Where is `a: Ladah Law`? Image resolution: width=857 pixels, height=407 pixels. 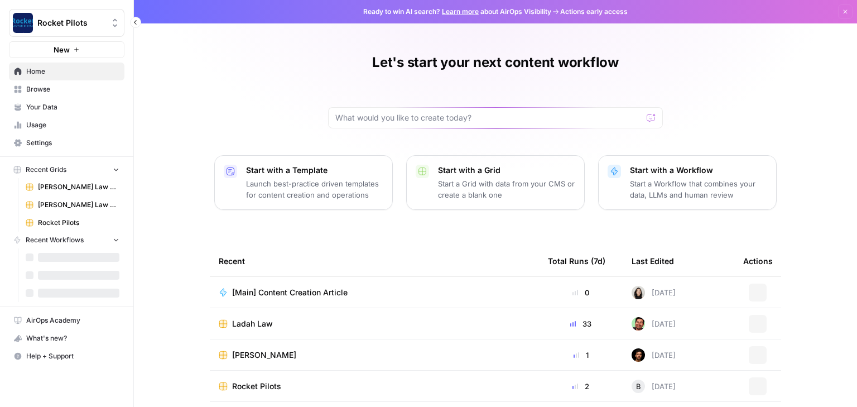 a: Ladah Law is located at coordinates (374, 323).